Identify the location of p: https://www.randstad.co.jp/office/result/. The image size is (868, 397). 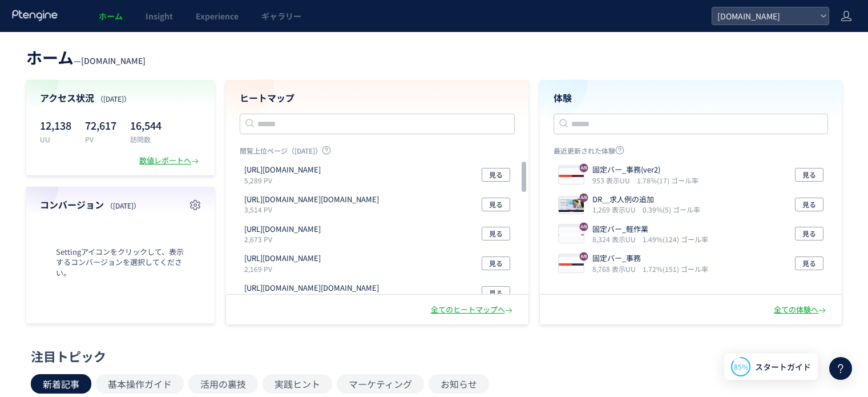
(283, 170).